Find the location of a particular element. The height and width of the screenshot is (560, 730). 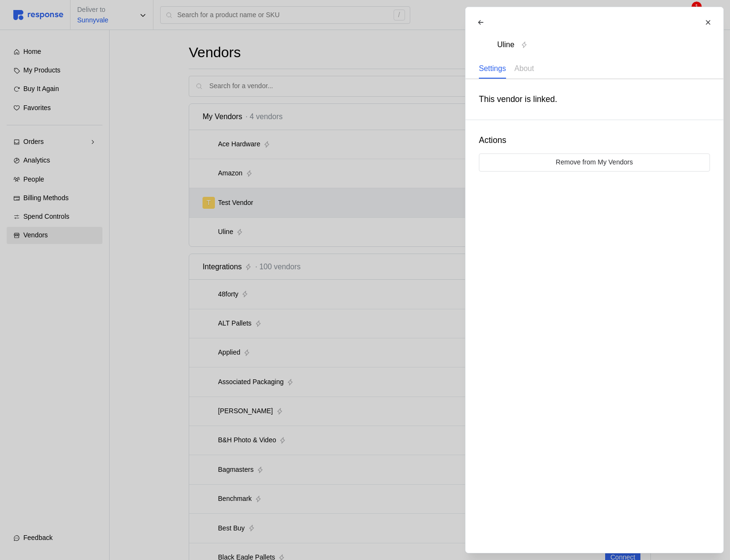

p: Actions is located at coordinates (594, 140).